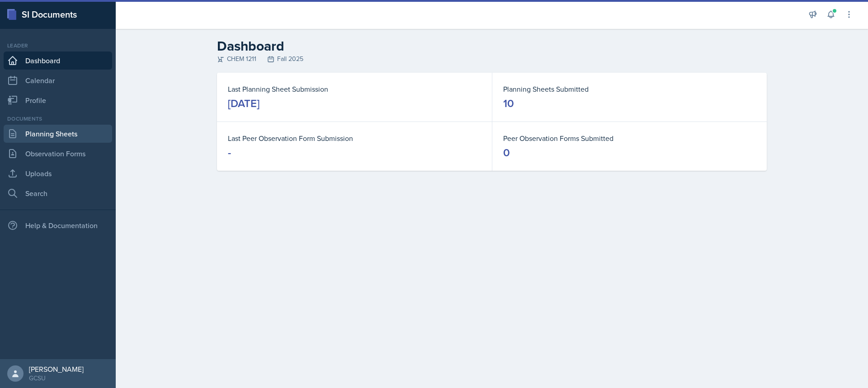 The image size is (868, 388). I want to click on a: Calendar, so click(58, 80).